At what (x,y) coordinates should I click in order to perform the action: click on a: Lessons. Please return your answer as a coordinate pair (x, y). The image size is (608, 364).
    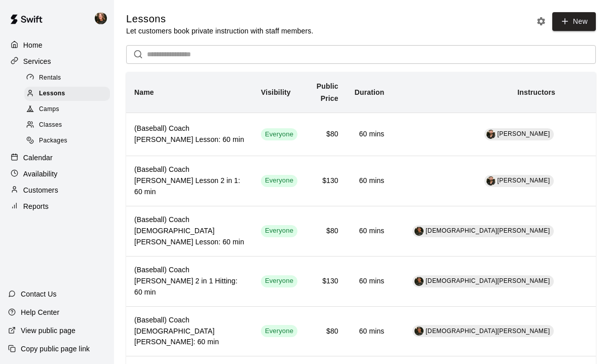
    Looking at the image, I should click on (69, 93).